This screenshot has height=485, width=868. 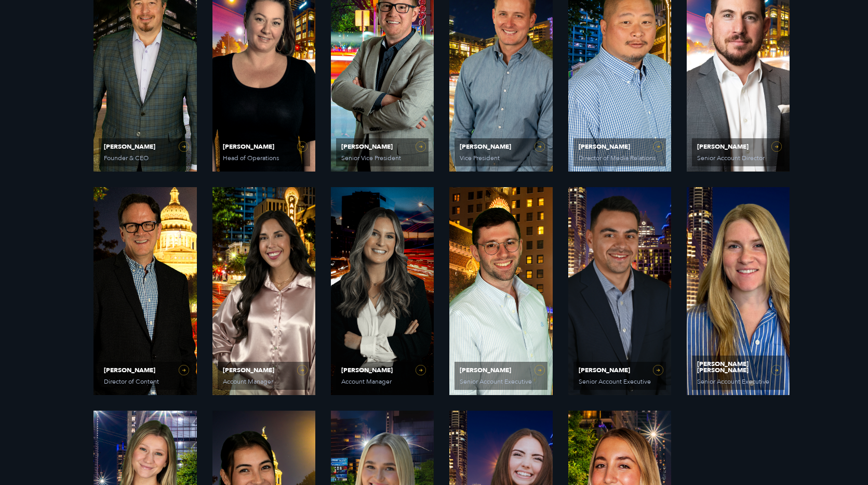 I want to click on a: View Bio for Katie Anne Hayes, so click(x=738, y=291).